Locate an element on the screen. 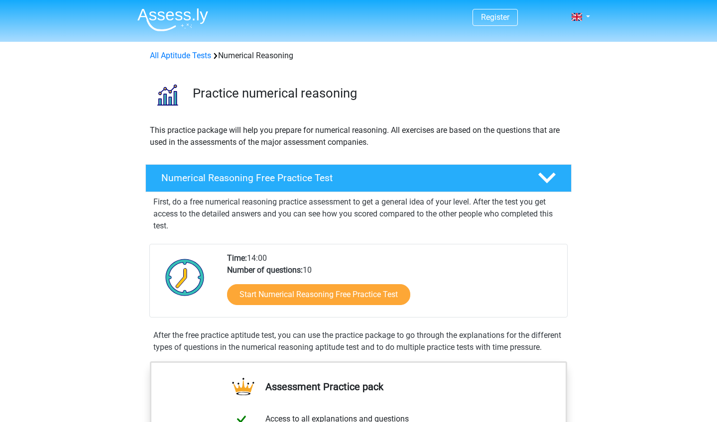  a: Start Numerical Reasoning Free Practice Test is located at coordinates (318, 295).